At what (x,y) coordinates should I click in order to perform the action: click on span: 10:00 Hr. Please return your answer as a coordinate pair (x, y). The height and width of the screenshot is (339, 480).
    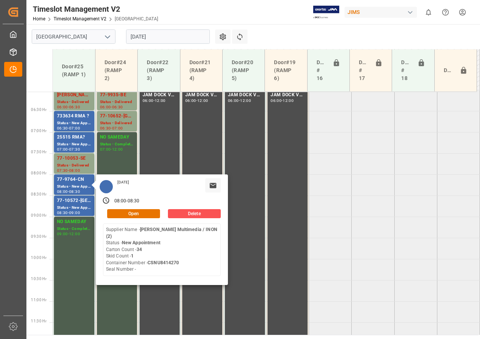
    Looking at the image, I should click on (38, 257).